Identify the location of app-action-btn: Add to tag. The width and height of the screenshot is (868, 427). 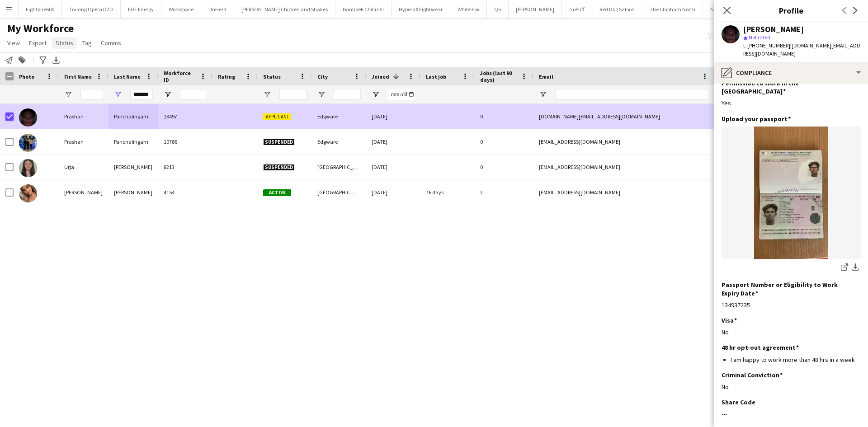
(22, 60).